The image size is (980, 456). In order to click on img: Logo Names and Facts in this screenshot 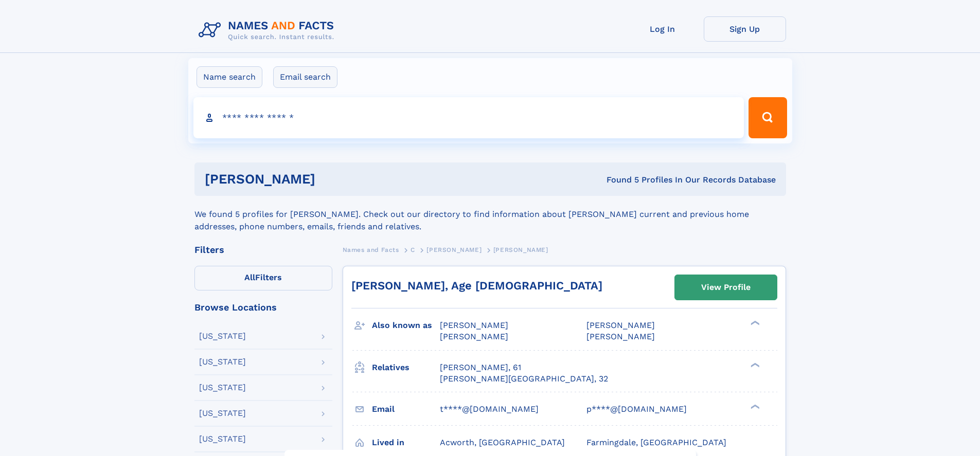, I will do `click(268, 30)`.